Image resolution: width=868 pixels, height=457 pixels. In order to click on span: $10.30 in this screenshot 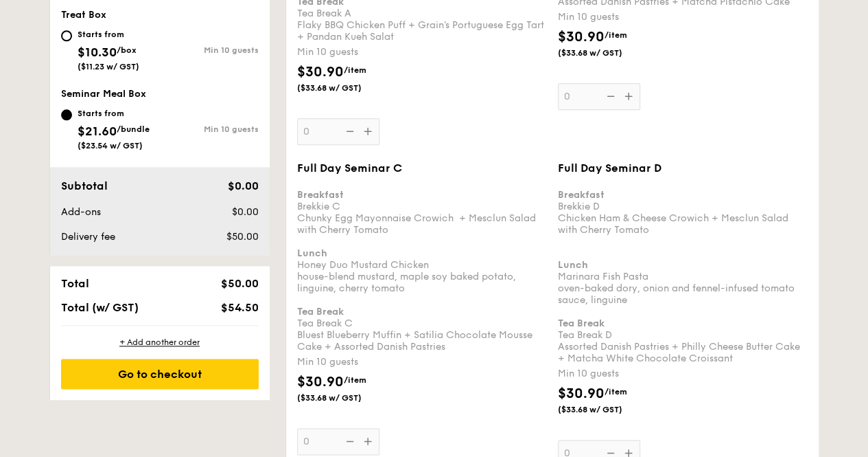, I will do `click(97, 52)`.